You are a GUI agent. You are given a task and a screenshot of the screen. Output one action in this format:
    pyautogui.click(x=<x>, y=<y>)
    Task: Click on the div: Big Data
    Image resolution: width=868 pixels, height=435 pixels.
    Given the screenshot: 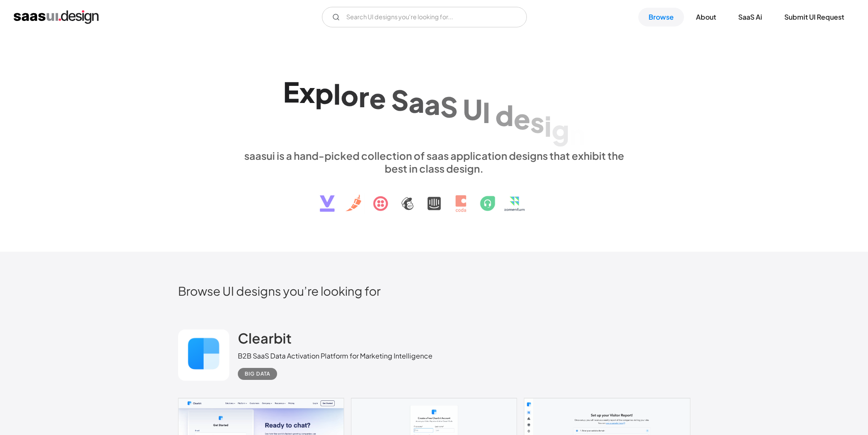 What is the action you would take?
    pyautogui.click(x=257, y=374)
    